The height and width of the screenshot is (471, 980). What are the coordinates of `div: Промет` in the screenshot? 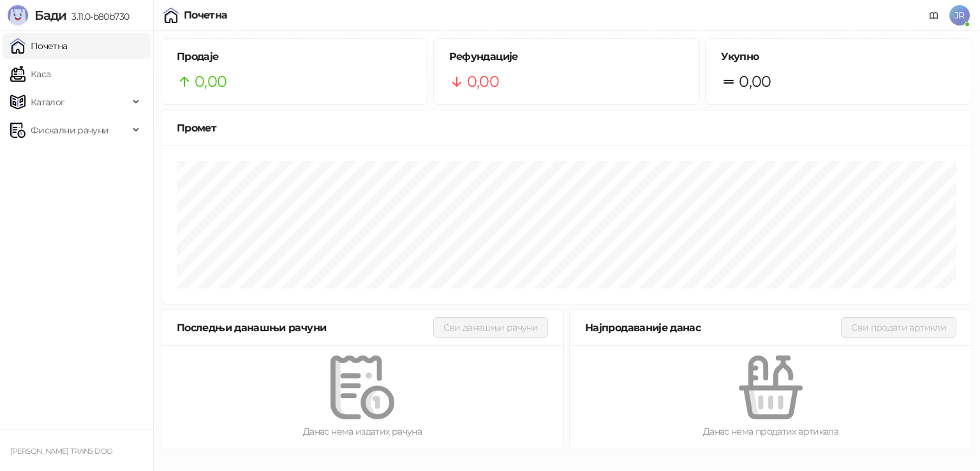 It's located at (567, 128).